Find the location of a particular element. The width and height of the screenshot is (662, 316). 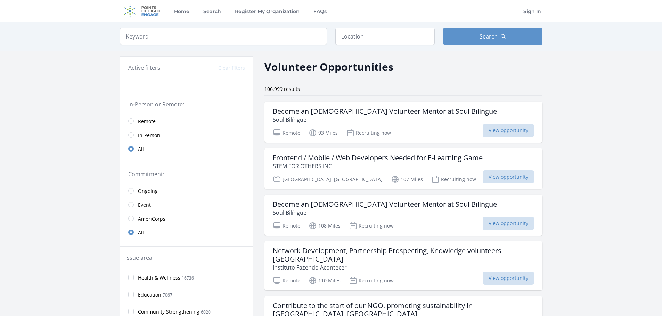

button: Search is located at coordinates (492, 36).